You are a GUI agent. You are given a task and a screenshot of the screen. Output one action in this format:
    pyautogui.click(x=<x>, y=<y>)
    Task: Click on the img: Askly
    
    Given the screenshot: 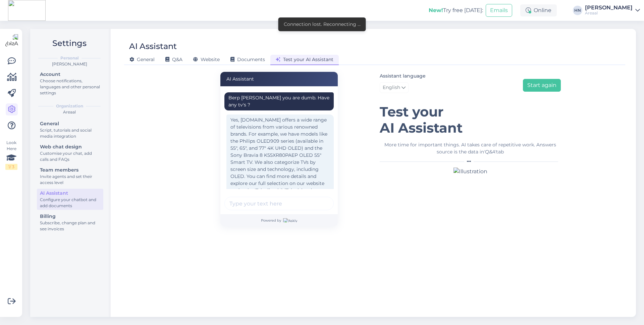 What is the action you would take?
    pyautogui.click(x=290, y=220)
    